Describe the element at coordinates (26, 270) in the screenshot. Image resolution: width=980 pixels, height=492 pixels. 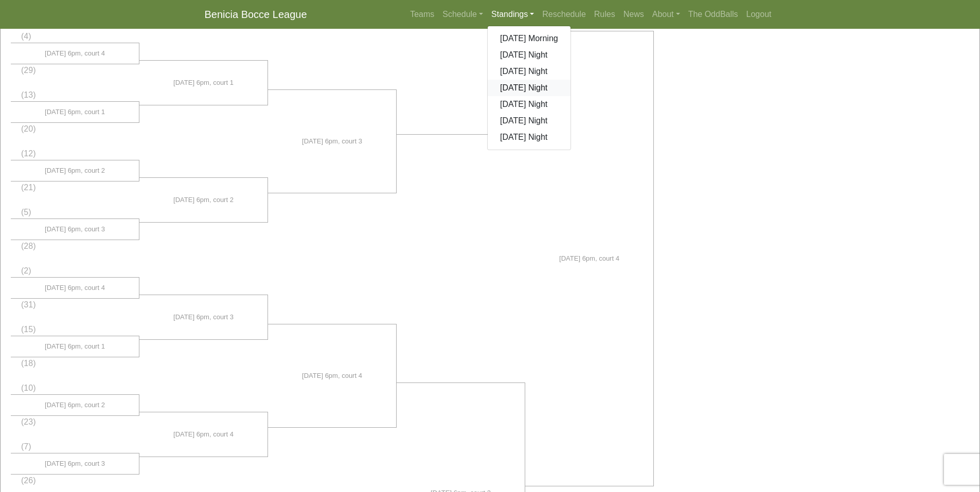
I see `span: (2)` at that location.